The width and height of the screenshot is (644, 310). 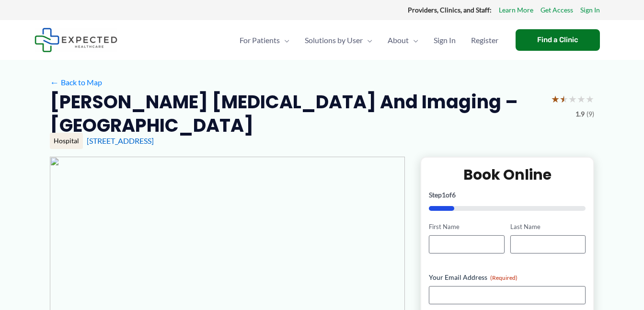 I want to click on span: 1, so click(x=444, y=194).